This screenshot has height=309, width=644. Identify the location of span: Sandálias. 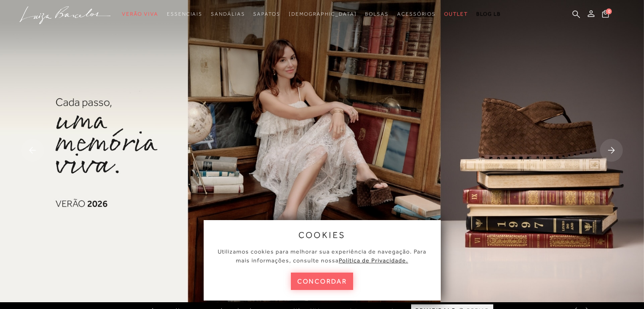
(228, 14).